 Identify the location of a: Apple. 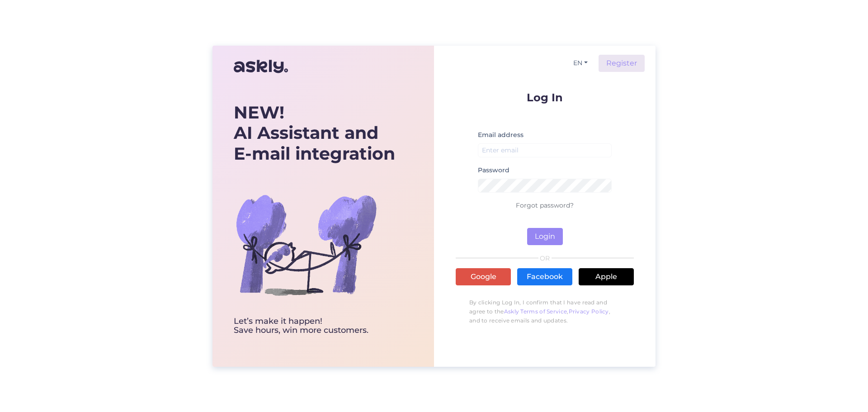
(606, 276).